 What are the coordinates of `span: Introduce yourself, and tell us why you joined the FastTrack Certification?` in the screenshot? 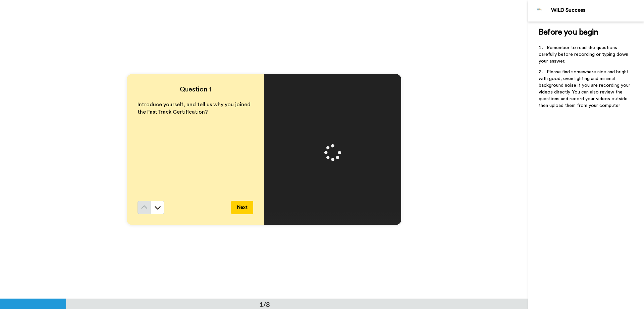 It's located at (195, 108).